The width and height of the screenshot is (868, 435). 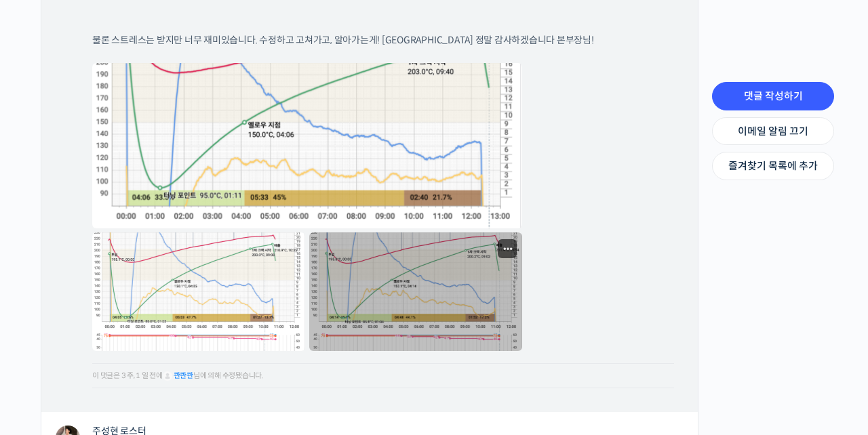 I want to click on span: 설정, so click(x=217, y=348).